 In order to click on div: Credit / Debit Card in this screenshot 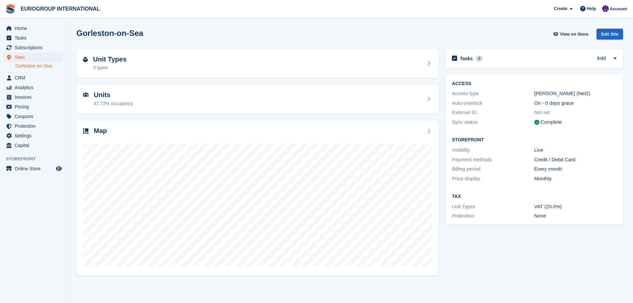, I will do `click(575, 159)`.